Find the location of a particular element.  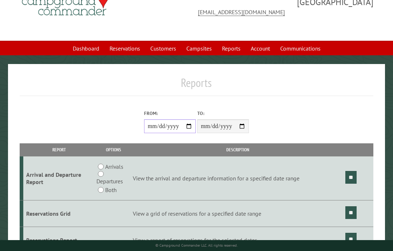

td: View the arrival and departure information for a specified date range is located at coordinates (238, 178).